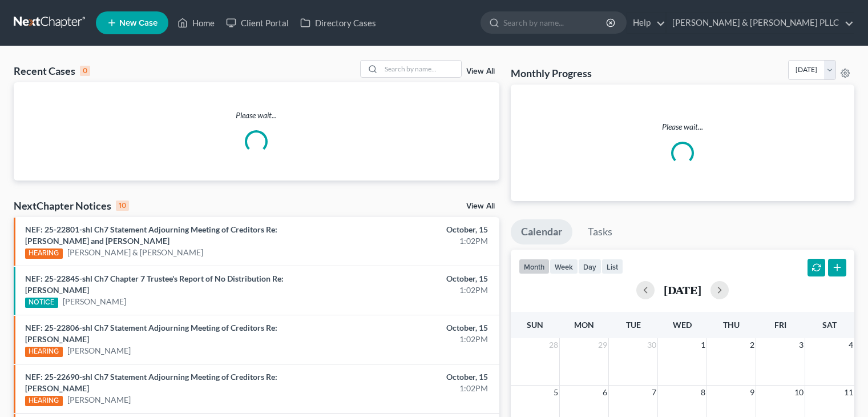 The height and width of the screenshot is (417, 868). Describe the element at coordinates (849, 392) in the screenshot. I see `span: 11` at that location.